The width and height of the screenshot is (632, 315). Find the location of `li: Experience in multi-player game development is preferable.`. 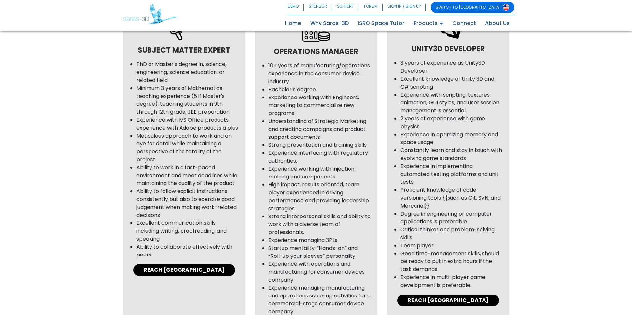

li: Experience in multi-player game development is preferable. is located at coordinates (451, 281).